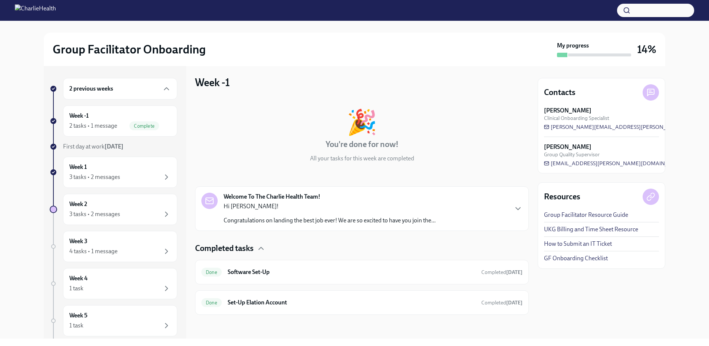 Image resolution: width=709 pixels, height=346 pixels. I want to click on h6: Week 5, so click(78, 315).